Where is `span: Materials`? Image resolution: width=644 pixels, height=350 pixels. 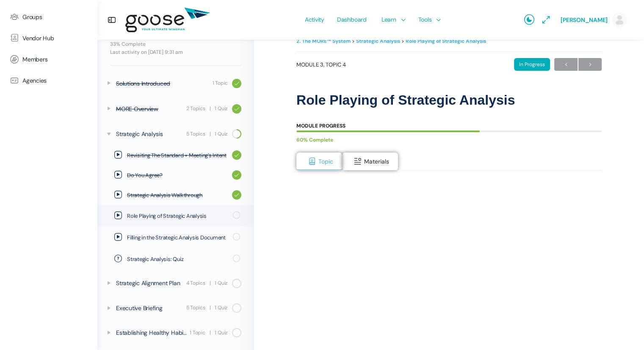 span: Materials is located at coordinates (376, 161).